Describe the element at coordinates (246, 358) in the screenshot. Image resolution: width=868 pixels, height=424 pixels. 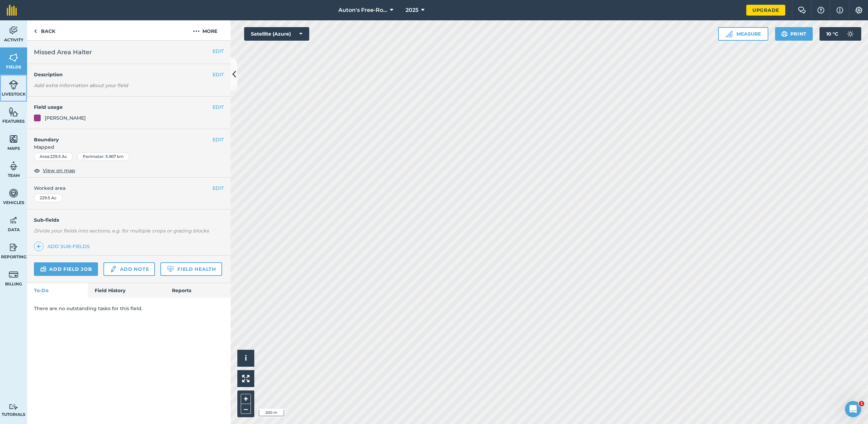
I see `button: i` at that location.